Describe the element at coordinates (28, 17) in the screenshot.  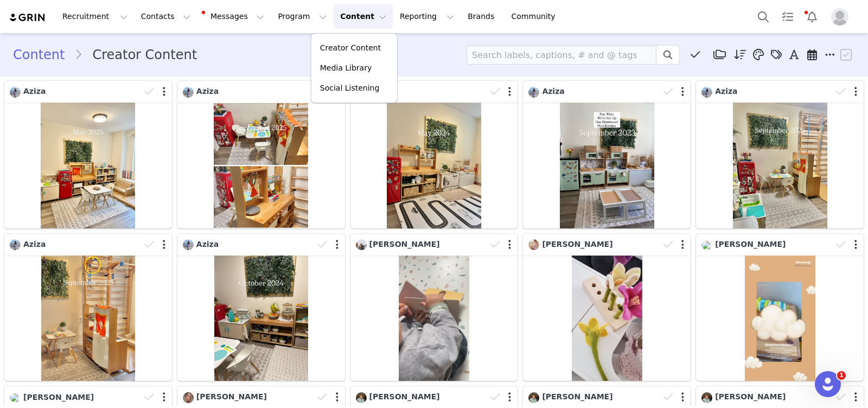
I see `img: grin logo` at that location.